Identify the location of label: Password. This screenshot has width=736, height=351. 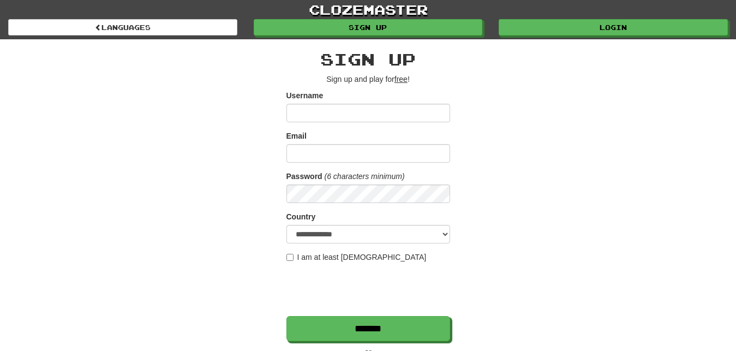
(304, 176).